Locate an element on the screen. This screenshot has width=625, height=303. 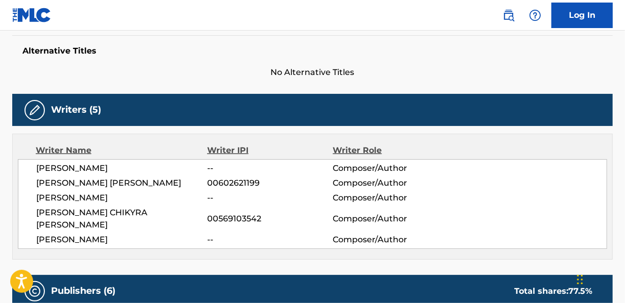
img: Writers is located at coordinates (35, 110).